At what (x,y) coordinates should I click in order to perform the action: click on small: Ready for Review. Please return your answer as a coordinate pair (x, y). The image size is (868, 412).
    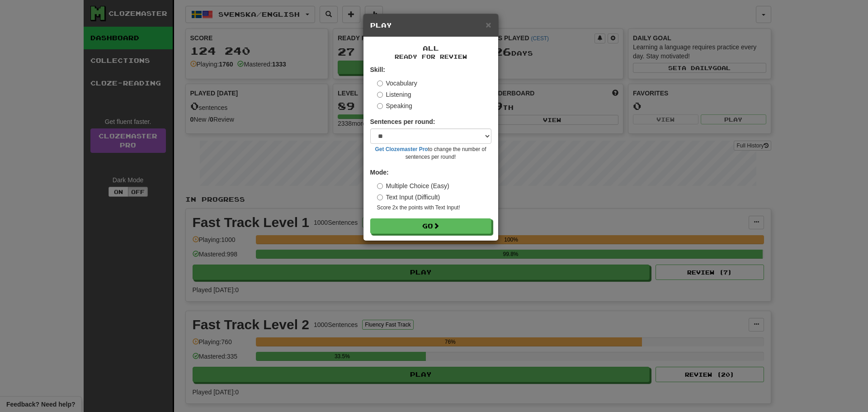
    Looking at the image, I should click on (430, 57).